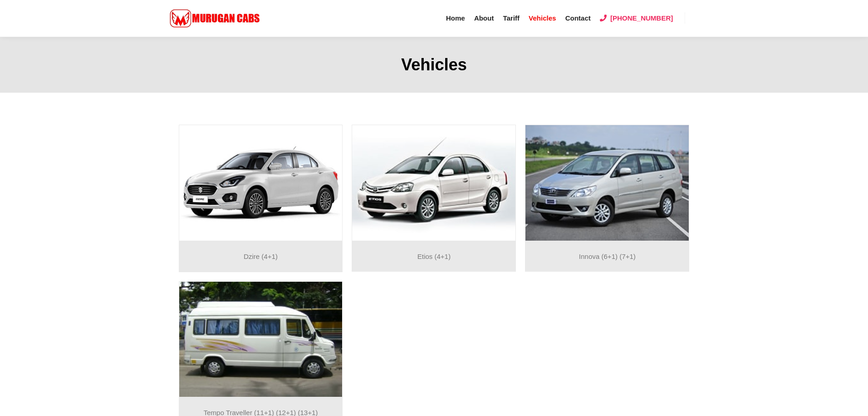 This screenshot has height=416, width=868. Describe the element at coordinates (456, 18) in the screenshot. I see `span: Home` at that location.